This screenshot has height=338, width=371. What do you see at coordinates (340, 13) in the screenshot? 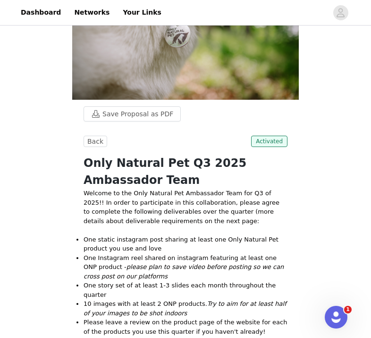
I see `div: avatar` at bounding box center [340, 13].